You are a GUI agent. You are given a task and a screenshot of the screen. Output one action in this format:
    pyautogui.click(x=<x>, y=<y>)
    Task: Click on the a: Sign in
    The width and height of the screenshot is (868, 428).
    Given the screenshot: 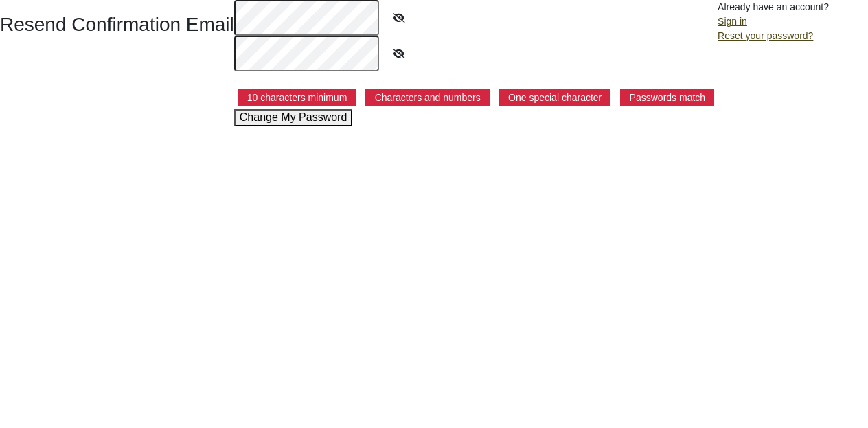 What is the action you would take?
    pyautogui.click(x=732, y=22)
    